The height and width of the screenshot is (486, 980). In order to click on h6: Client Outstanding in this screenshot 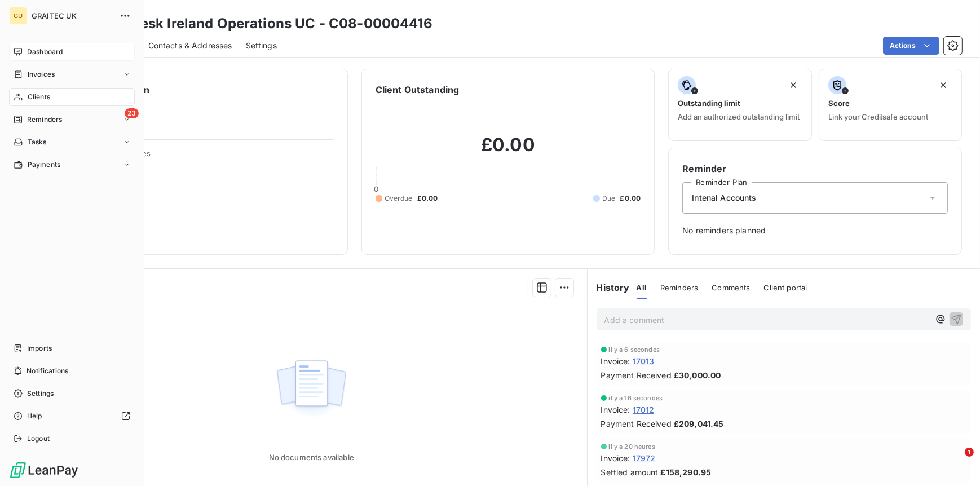, I will do `click(417, 89)`.